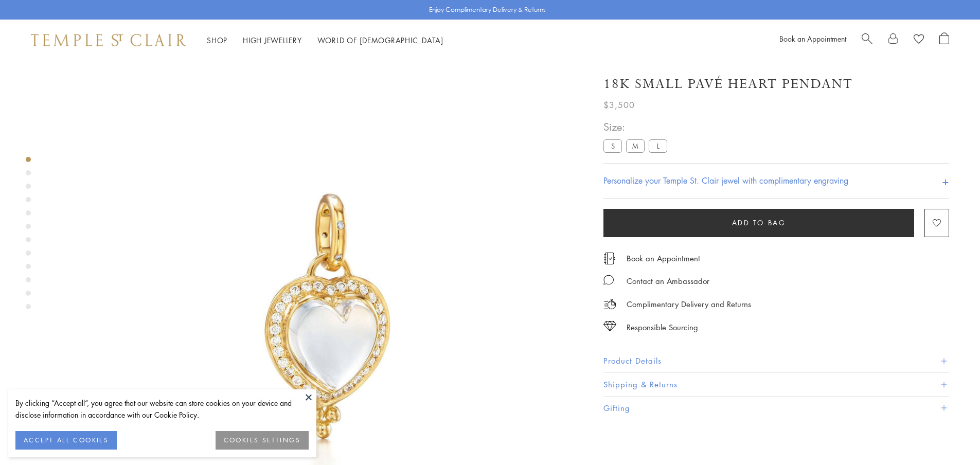 This screenshot has height=465, width=980. I want to click on nav: Main navigation, so click(325, 40).